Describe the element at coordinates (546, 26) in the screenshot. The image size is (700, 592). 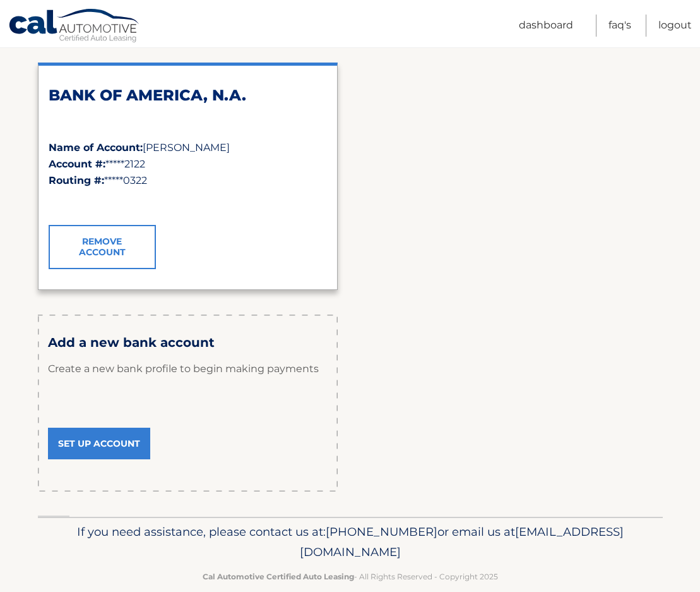
I see `a: Dashboard` at that location.